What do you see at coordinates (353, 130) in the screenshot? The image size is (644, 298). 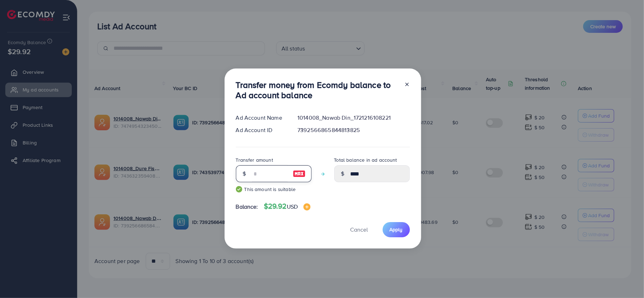 I see `div: 7392566865844813825` at bounding box center [353, 130].